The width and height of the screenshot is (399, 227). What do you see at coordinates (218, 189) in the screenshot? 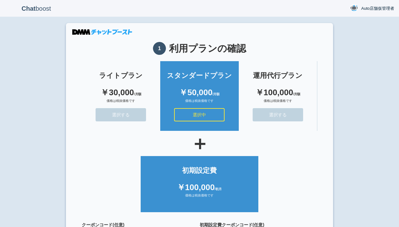
I see `span: /初月` at bounding box center [218, 189].